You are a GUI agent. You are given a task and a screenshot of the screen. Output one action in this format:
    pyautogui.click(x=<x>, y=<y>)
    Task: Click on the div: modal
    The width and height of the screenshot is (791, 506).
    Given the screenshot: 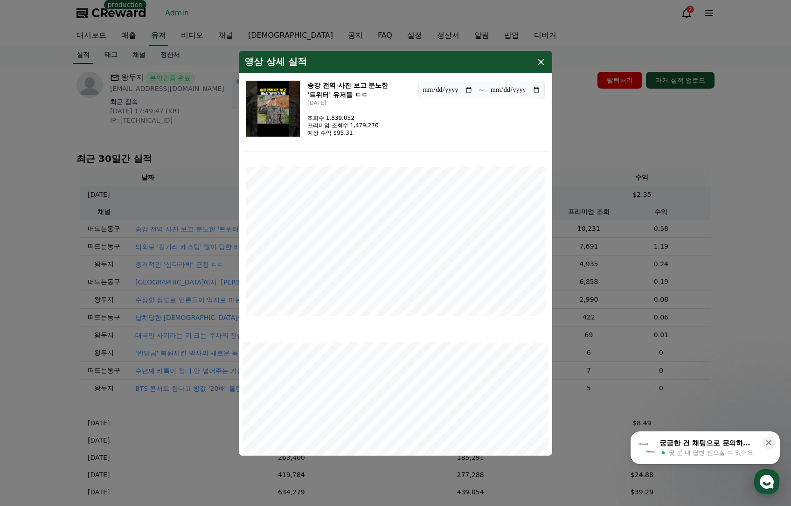 What is the action you would take?
    pyautogui.click(x=396, y=253)
    